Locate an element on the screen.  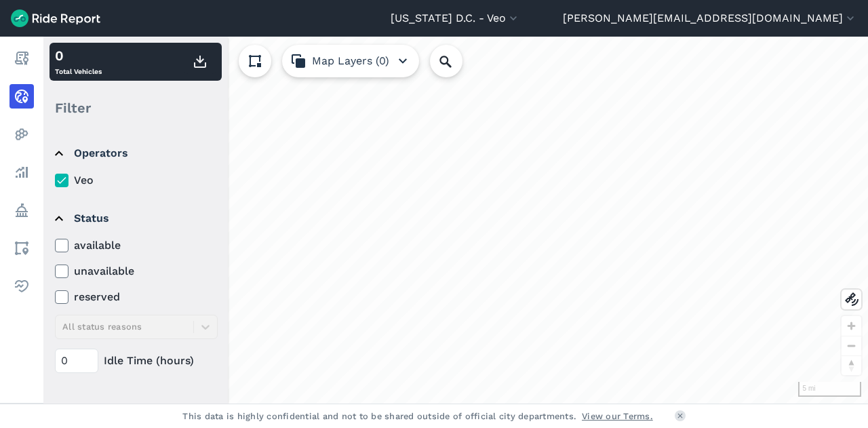
label: unavailable is located at coordinates (137, 272).